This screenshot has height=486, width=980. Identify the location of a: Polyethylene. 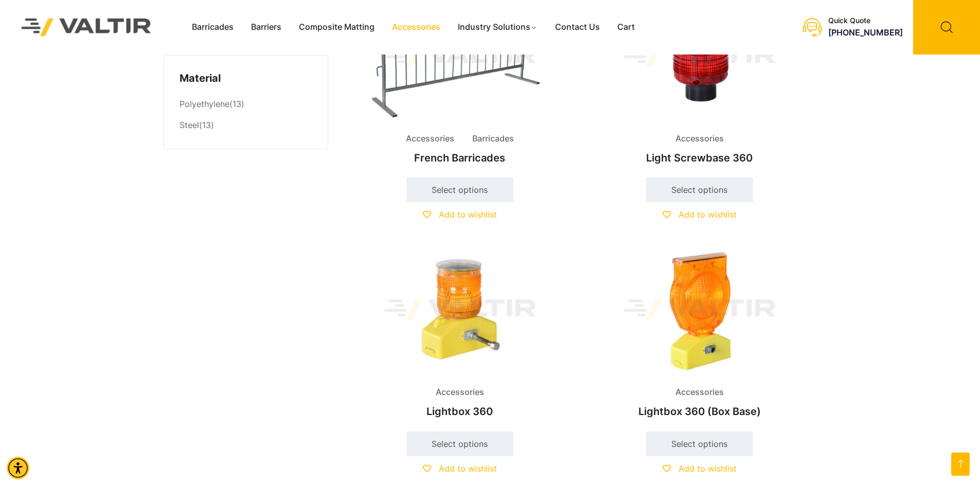
(204, 104).